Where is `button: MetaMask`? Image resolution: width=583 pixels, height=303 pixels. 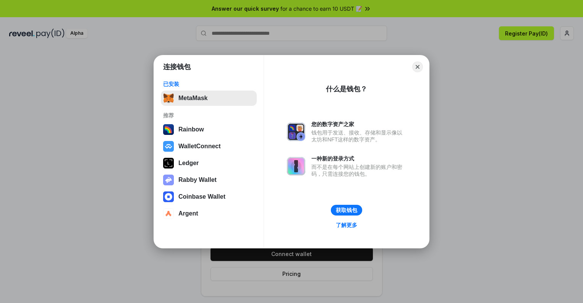 button: MetaMask is located at coordinates (209, 98).